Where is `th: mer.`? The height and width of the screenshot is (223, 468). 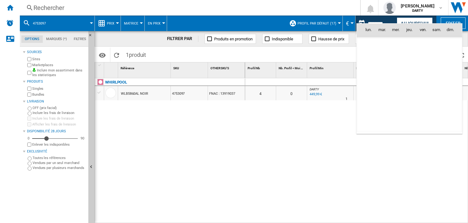 th: mer. is located at coordinates (396, 30).